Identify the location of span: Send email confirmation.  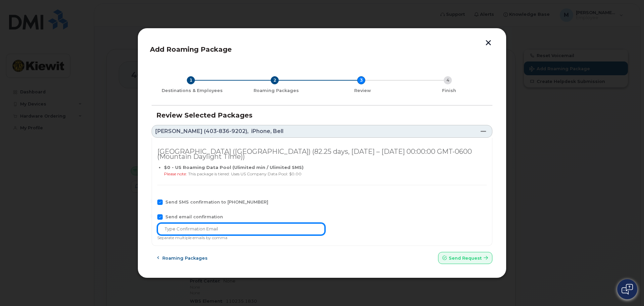
(194, 216).